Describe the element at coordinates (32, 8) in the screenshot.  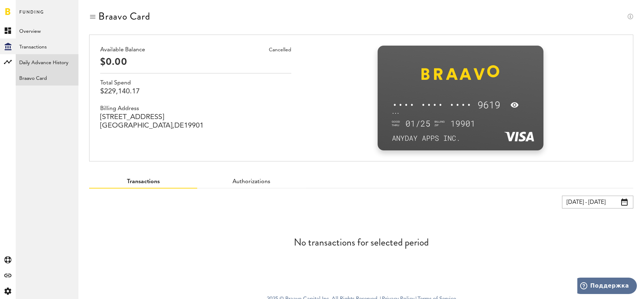
I see `span: Поддержка` at that location.